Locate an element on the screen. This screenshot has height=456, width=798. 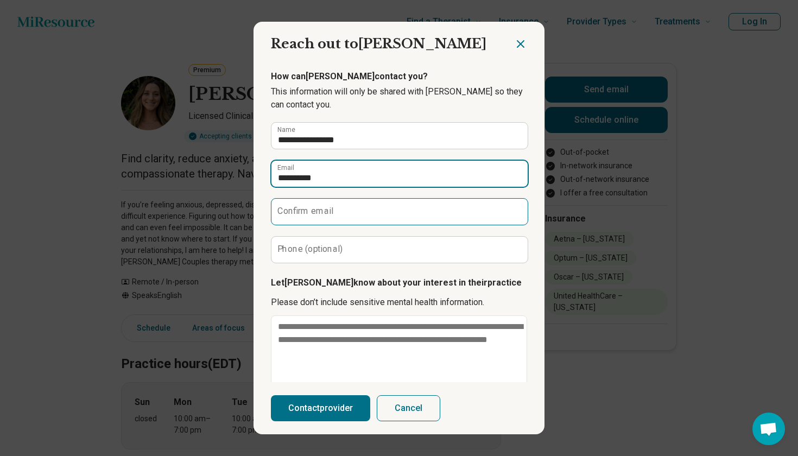
label: Phone (optional) is located at coordinates (310, 249).